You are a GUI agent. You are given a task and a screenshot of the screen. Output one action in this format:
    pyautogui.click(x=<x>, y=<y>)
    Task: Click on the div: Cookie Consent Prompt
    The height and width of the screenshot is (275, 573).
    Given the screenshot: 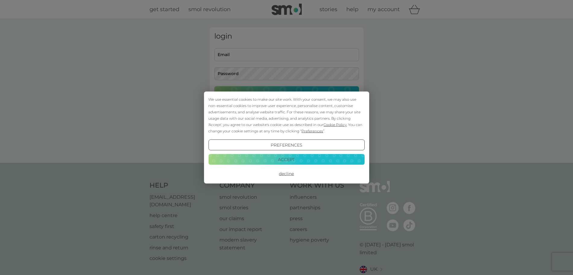 What is the action you would take?
    pyautogui.click(x=287, y=138)
    